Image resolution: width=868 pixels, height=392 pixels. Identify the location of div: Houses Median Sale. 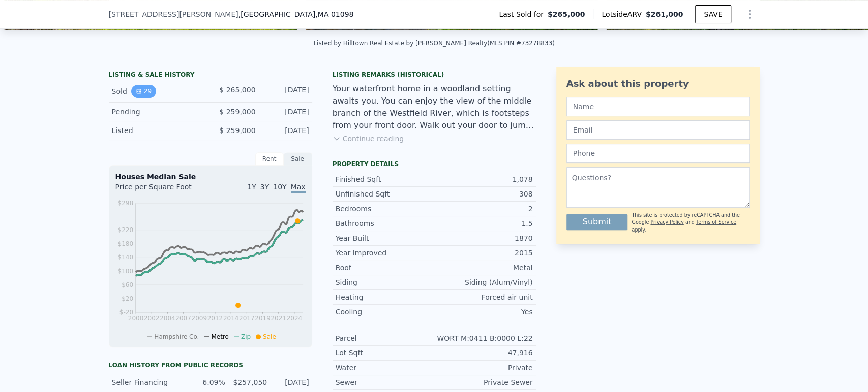
(211, 177).